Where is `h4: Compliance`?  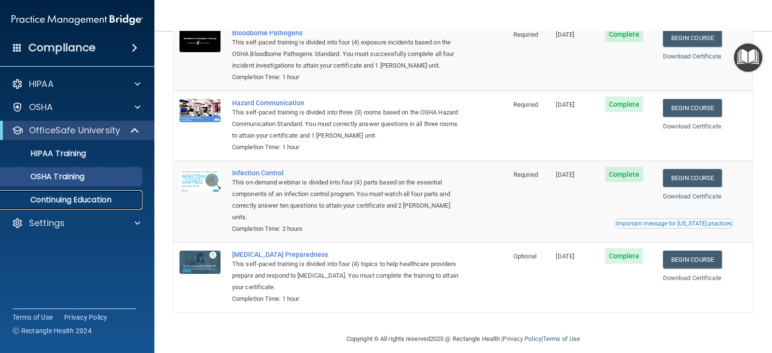
h4: Compliance is located at coordinates (62, 48).